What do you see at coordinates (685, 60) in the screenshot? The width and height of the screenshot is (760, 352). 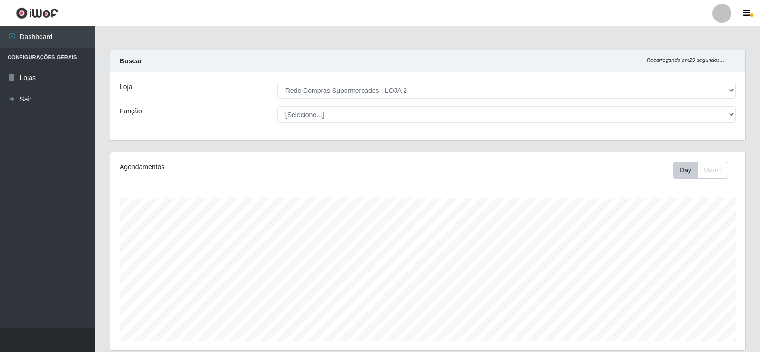 I see `i: Recarregando em 29 segundos...` at bounding box center [685, 60].